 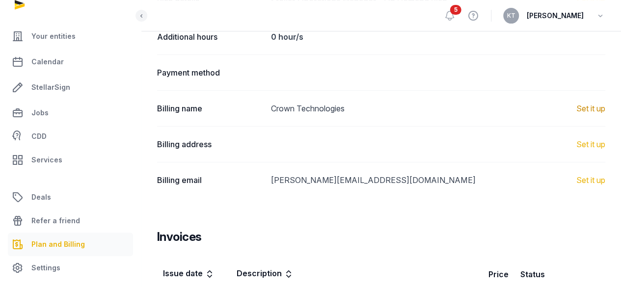 What do you see at coordinates (58, 245) in the screenshot?
I see `span: Plan and Billing` at bounding box center [58, 245].